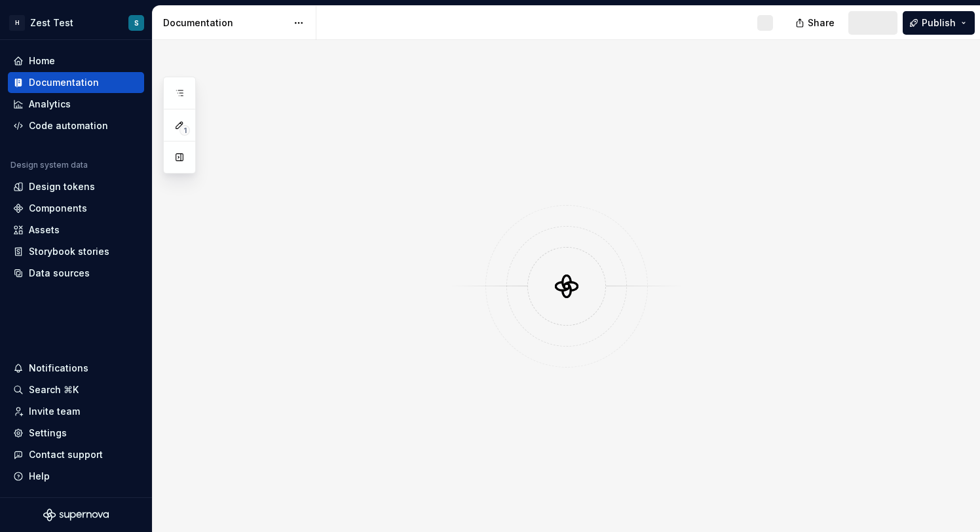  Describe the element at coordinates (76, 411) in the screenshot. I see `a: Invite team` at that location.